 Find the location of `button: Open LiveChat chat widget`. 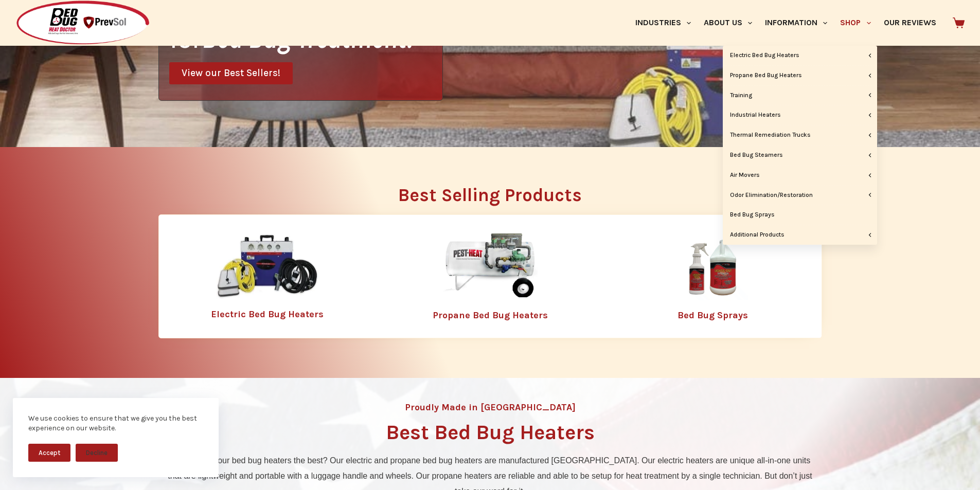

button: Open LiveChat chat widget is located at coordinates (24, 19).